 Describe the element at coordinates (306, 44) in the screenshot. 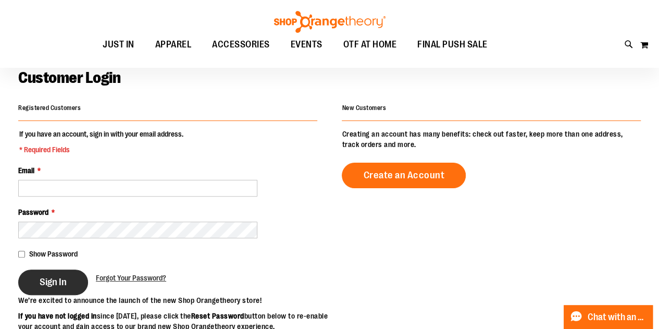

I see `span: EVENTS` at that location.